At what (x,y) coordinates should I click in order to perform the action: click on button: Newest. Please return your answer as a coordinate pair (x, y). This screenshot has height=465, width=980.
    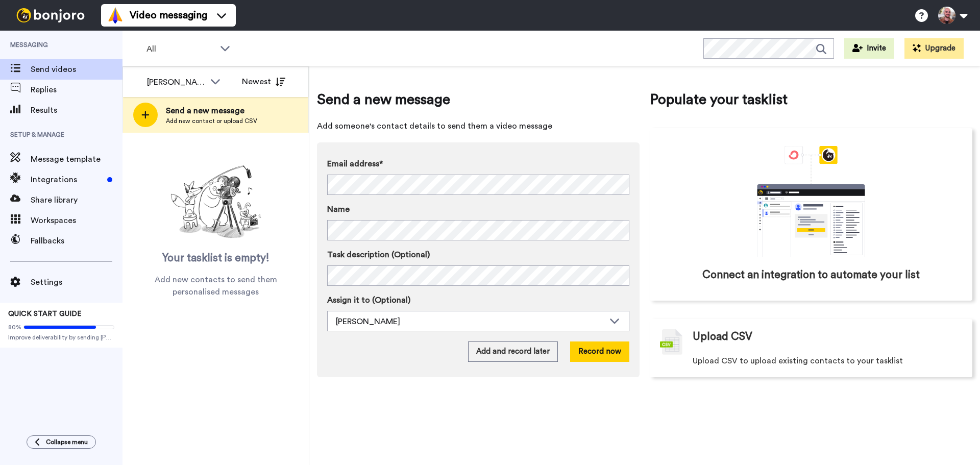
    Looking at the image, I should click on (263, 82).